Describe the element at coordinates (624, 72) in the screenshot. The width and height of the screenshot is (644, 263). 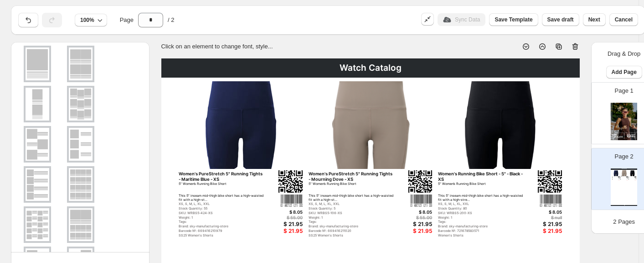
I see `button: Add Page` at that location.